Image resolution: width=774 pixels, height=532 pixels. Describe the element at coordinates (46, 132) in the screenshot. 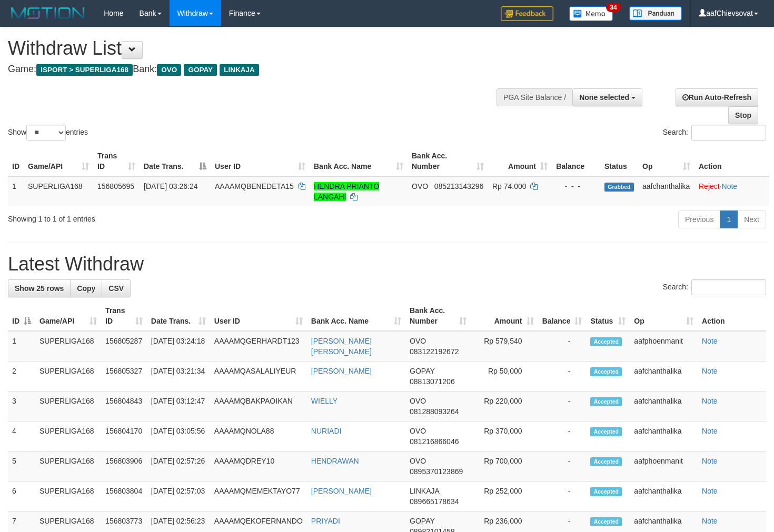

I see `select: Showentries` at that location.